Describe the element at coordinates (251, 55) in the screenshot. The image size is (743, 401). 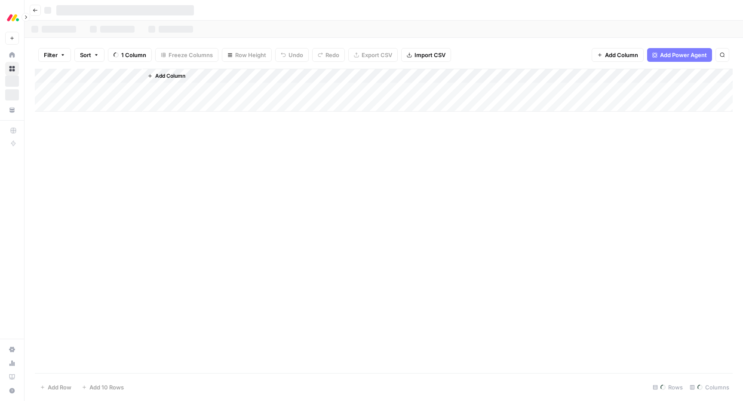
I see `span: Row Height` at that location.